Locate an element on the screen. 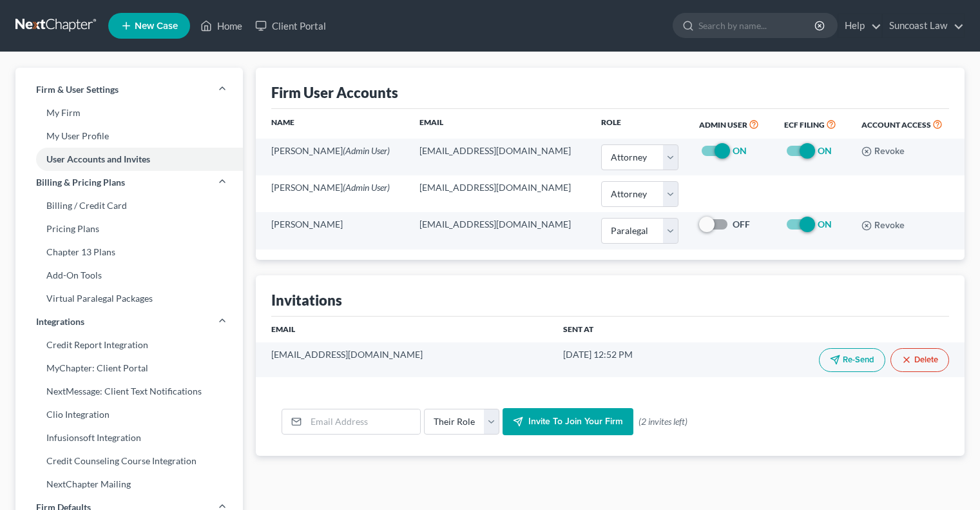 The height and width of the screenshot is (510, 980). span: Admin User is located at coordinates (723, 124).